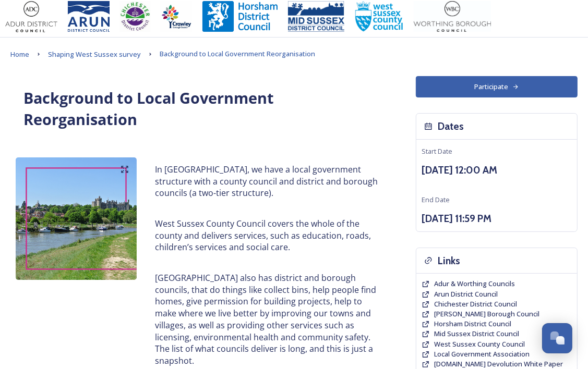 The width and height of the screenshot is (588, 369). What do you see at coordinates (89, 16) in the screenshot?
I see `img: Arun%20District%20Council%20logo%20blue%20CMYK.jpg` at bounding box center [89, 16].